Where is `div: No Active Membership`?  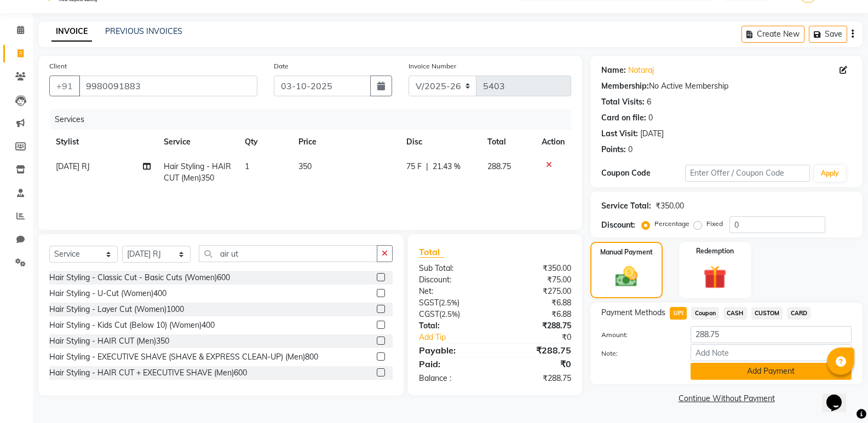 div: No Active Membership is located at coordinates (726, 86).